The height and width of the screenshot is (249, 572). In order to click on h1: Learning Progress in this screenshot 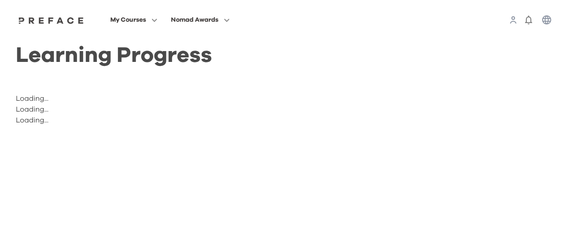, I will do `click(191, 56)`.